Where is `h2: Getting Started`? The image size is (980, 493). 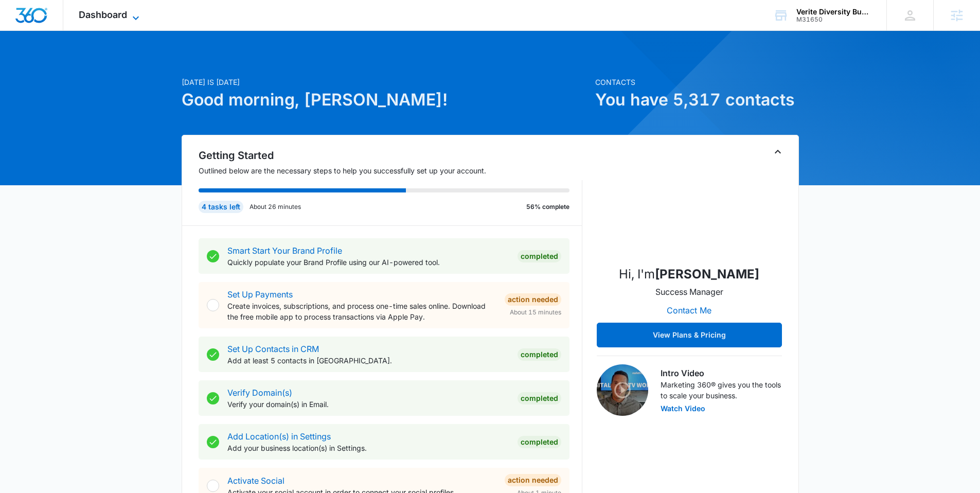
h2: Getting Started is located at coordinates (391, 155).